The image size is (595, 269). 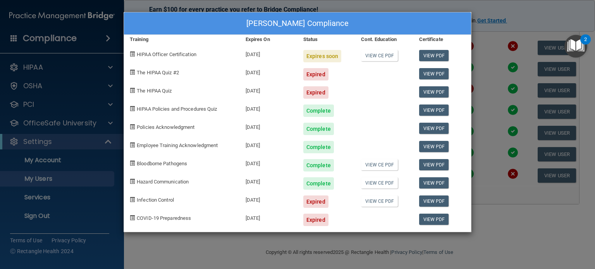 I want to click on span: HIPAA Policies and Procedures Quiz, so click(x=177, y=109).